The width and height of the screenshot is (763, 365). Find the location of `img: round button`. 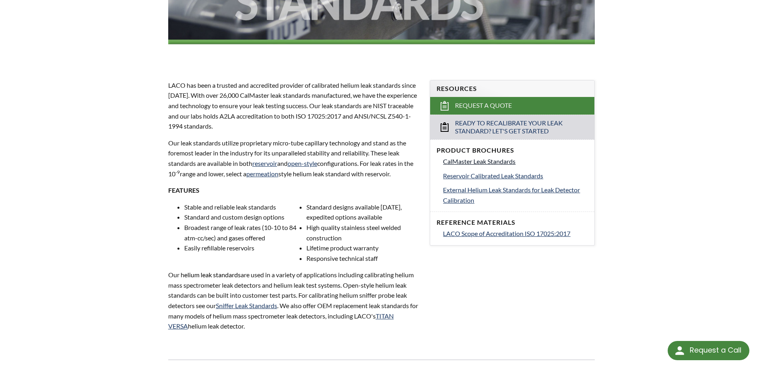

img: round button is located at coordinates (679, 350).